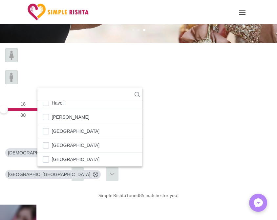 This screenshot has height=220, width=277. What do you see at coordinates (90, 117) in the screenshot?
I see `li: Hujra Shah Muqim` at bounding box center [90, 117].